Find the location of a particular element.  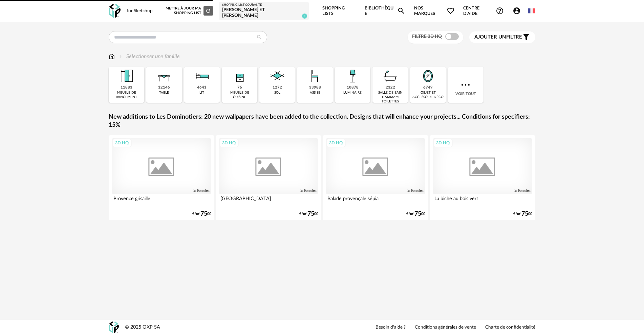

div: Balade provençale sépia is located at coordinates (375, 201).